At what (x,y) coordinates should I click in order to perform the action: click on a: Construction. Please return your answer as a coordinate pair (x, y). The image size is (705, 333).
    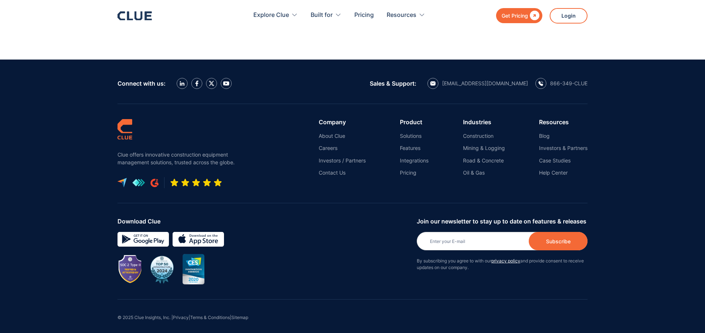
    Looking at the image, I should click on (484, 136).